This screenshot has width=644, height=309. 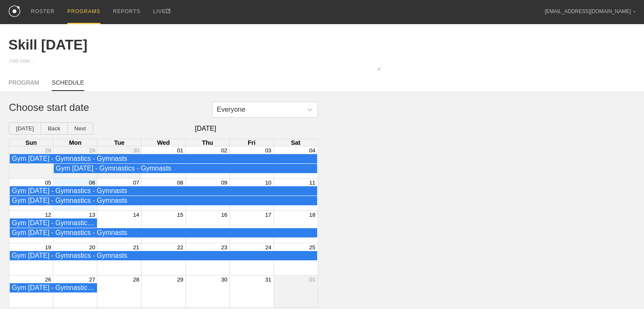 I want to click on button: Next, so click(x=80, y=129).